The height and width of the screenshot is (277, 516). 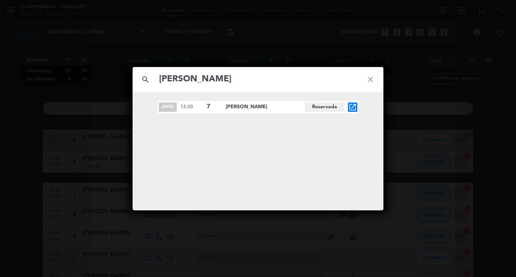 What do you see at coordinates (213, 107) in the screenshot?
I see `span: 7` at bounding box center [213, 107].